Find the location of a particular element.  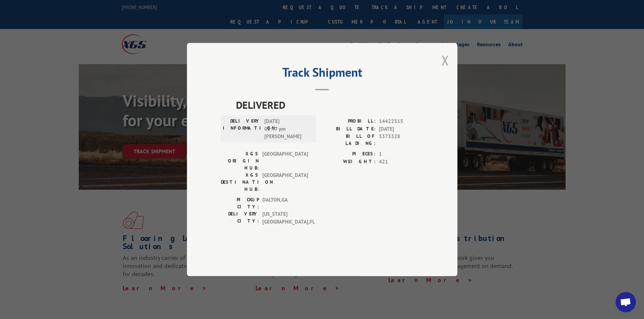

label: PICKUP CITY: is located at coordinates (240, 203).